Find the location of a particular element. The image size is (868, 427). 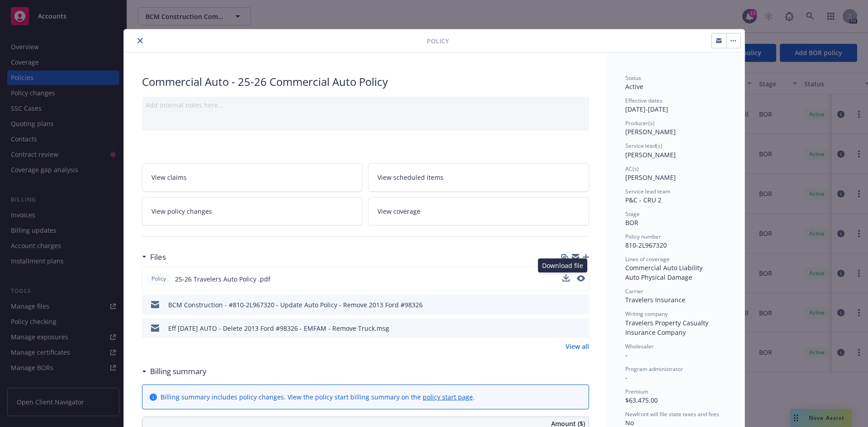

div: Commercial Auto Liability is located at coordinates (676, 267).